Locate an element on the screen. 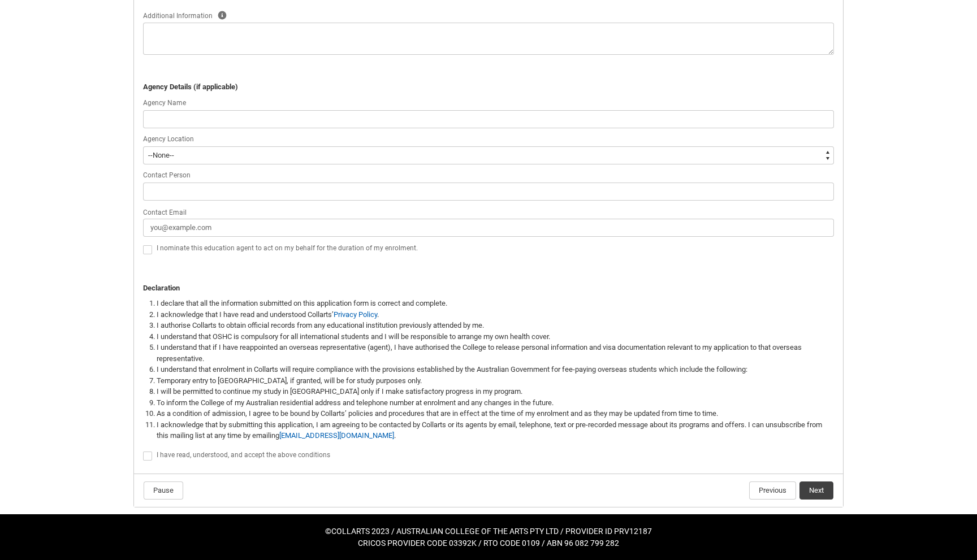  li: I authorise Collarts to obtain official records from any educational institution previously atten... is located at coordinates (495, 325).